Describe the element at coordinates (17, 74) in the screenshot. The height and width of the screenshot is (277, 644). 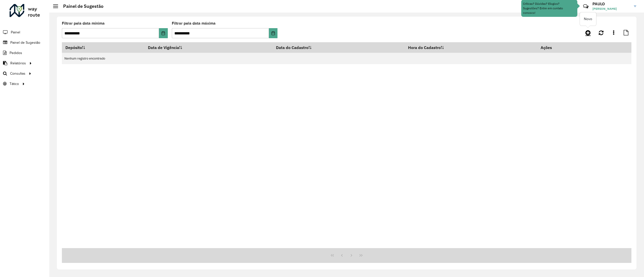
I see `span: Consultas` at that location.